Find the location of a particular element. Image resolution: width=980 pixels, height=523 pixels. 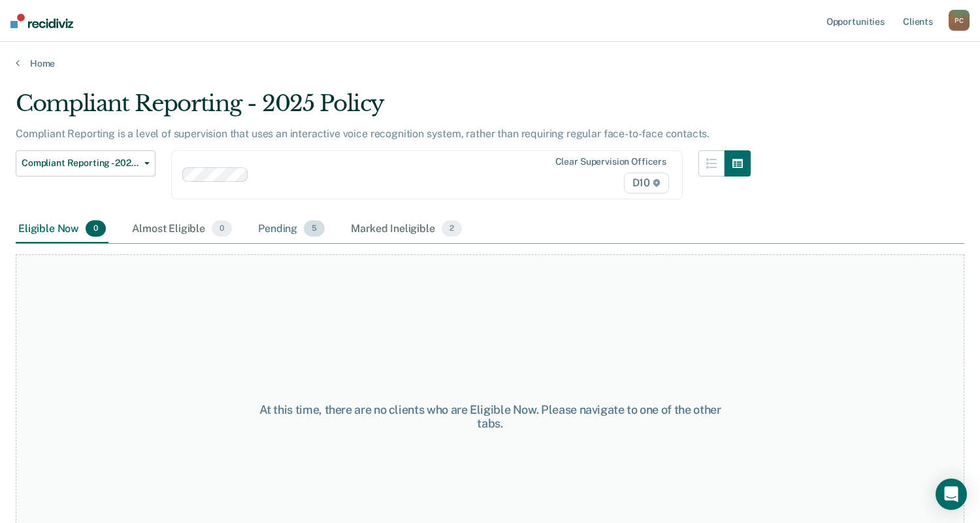

div: P C is located at coordinates (959, 20).